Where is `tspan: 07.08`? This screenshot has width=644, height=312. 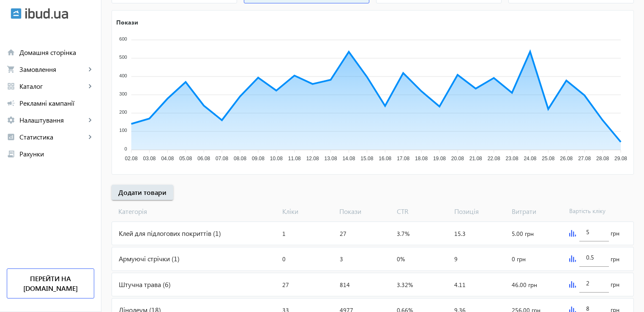 tspan: 07.08 is located at coordinates (222, 159).